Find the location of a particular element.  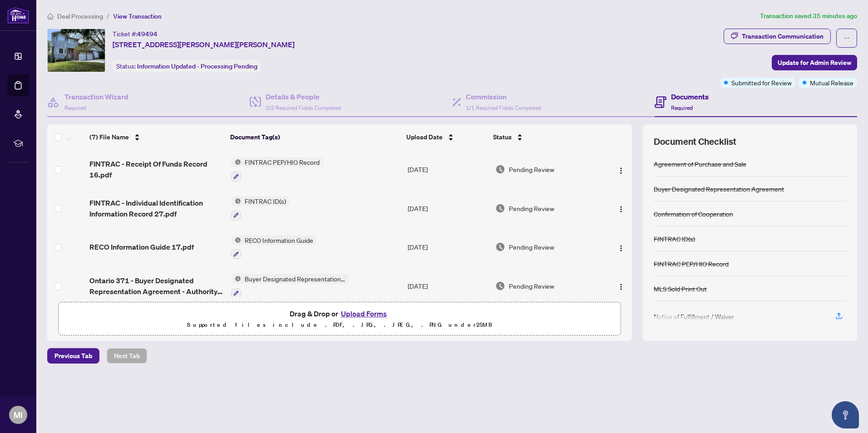

span: Upload Date is located at coordinates (424, 137).